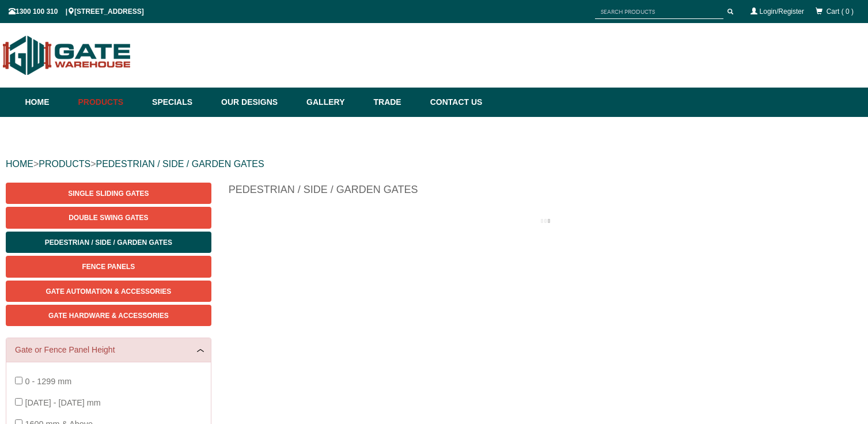 The image size is (868, 424). Describe the element at coordinates (108, 349) in the screenshot. I see `a: Gate or Fence Panel Height` at that location.